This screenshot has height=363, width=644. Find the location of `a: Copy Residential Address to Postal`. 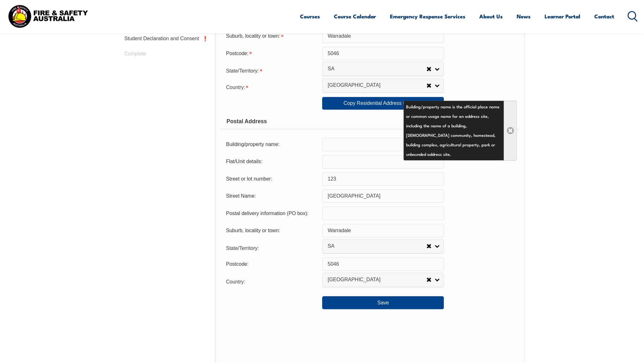

a: Copy Residential Address to Postal is located at coordinates (383, 103).